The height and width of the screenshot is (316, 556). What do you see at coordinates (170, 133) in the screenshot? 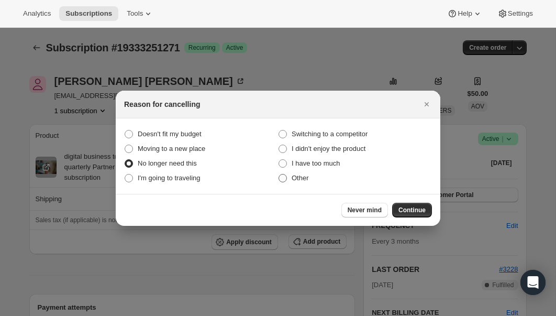
I see `span: Doesn't fit my budget` at bounding box center [170, 133].